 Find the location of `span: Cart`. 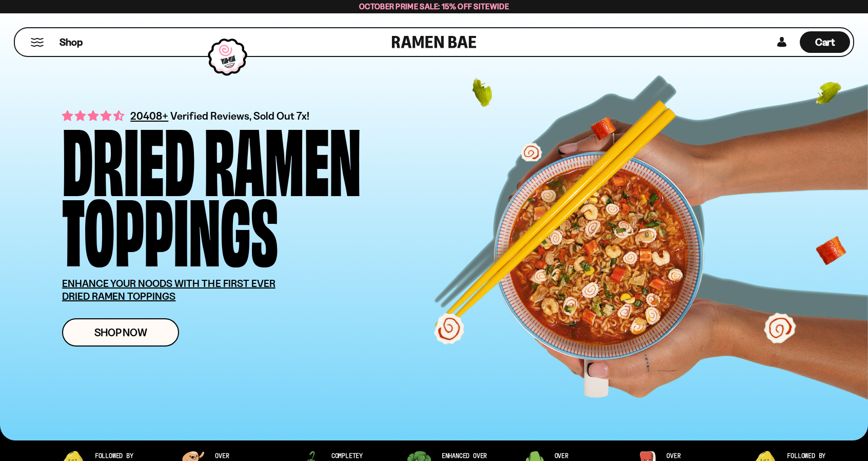

span: Cart is located at coordinates (825, 42).